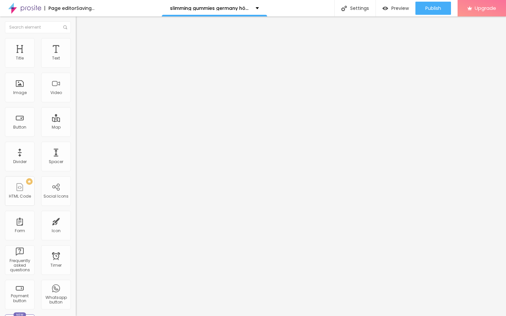 The image size is (506, 316). What do you see at coordinates (19, 299) in the screenshot?
I see `div: Payment button` at bounding box center [19, 299].